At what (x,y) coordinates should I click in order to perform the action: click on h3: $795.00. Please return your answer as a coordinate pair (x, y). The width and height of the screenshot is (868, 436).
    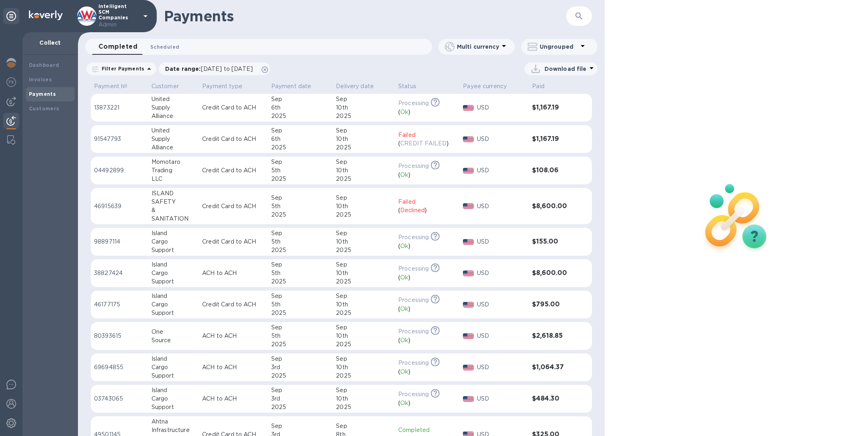
    Looking at the image, I should click on (553, 304).